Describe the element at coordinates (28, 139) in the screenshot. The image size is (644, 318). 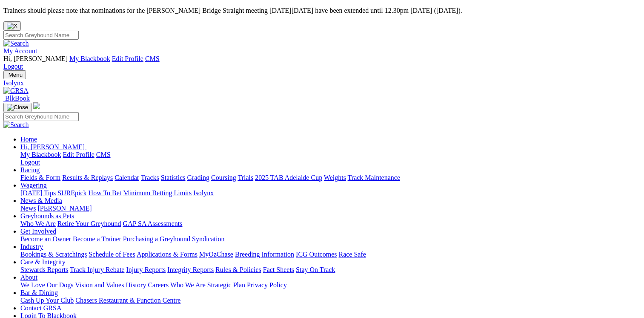
I see `a: Home` at that location.